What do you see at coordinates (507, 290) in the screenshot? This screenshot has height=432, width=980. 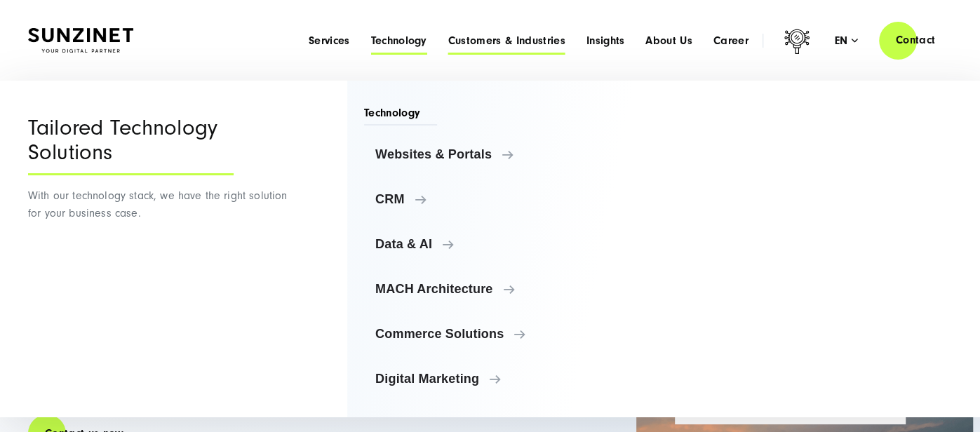 I see `a: MACH Architecture` at bounding box center [507, 290].